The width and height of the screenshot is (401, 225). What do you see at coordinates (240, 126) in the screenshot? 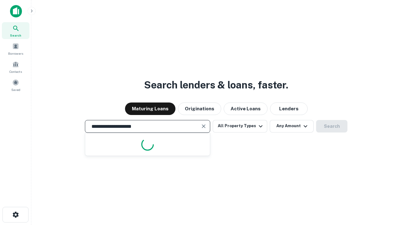
I see `button: All Property Types` at bounding box center [240, 126].